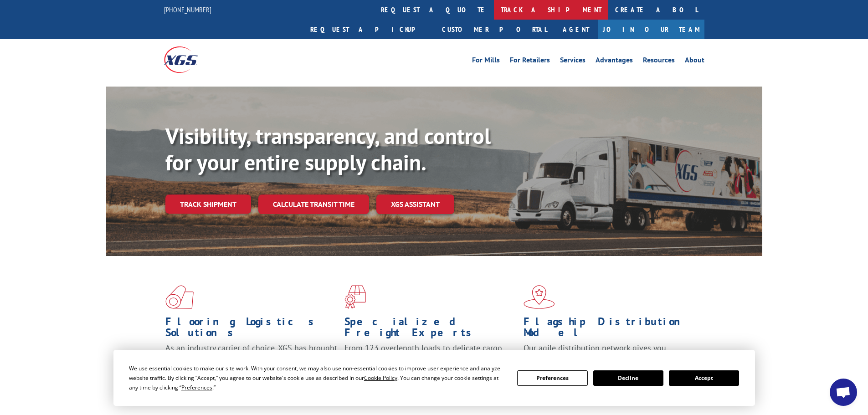  I want to click on a: About, so click(694, 61).